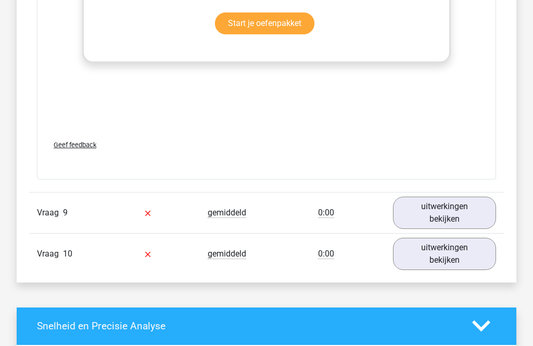 This screenshot has width=533, height=346. What do you see at coordinates (68, 253) in the screenshot?
I see `span: 10` at bounding box center [68, 253].